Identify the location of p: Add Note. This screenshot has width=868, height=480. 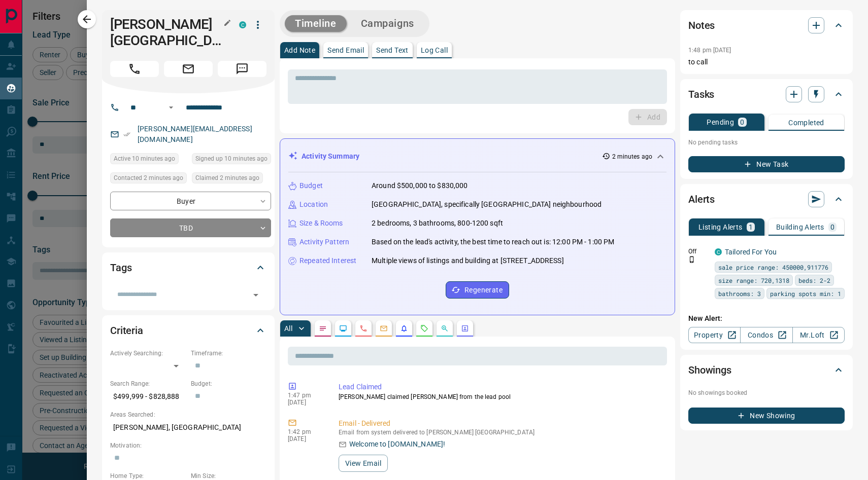
(299, 50).